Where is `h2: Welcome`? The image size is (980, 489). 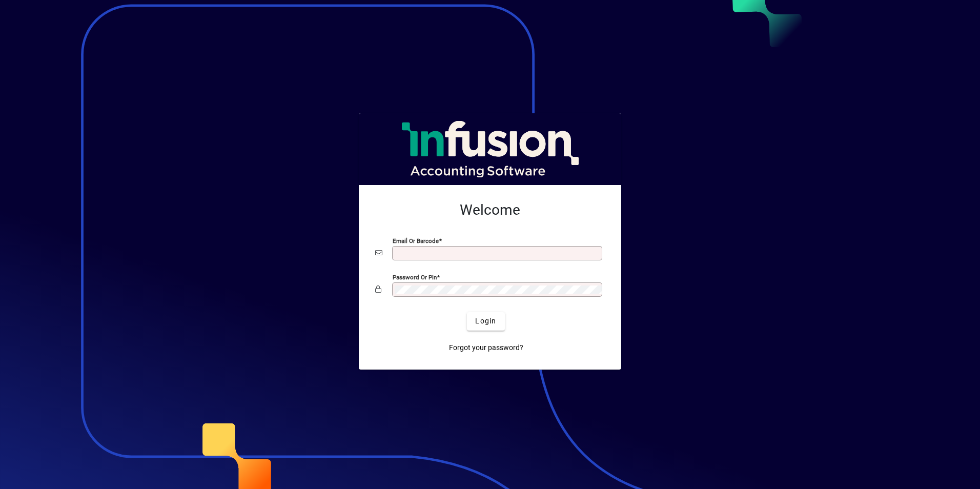 h2: Welcome is located at coordinates (490, 210).